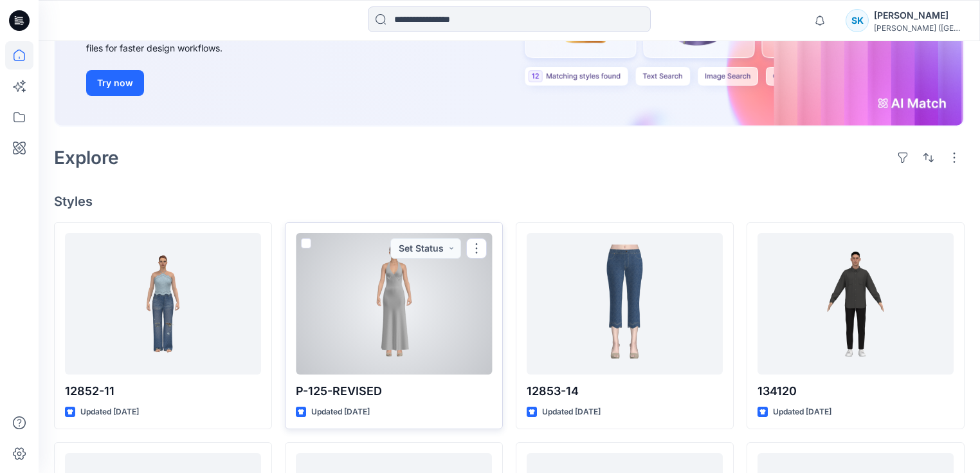 This screenshot has width=980, height=473. I want to click on h2: Explore, so click(86, 158).